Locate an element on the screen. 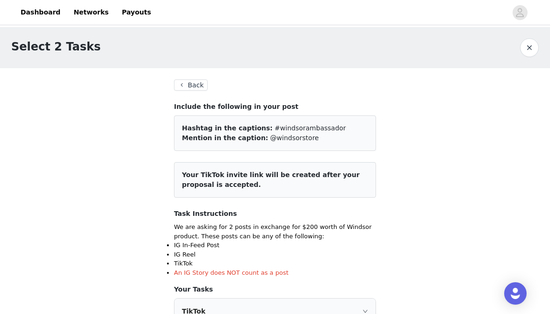 The image size is (550, 314). span: An IG Story does NOT count as a post is located at coordinates (231, 273).